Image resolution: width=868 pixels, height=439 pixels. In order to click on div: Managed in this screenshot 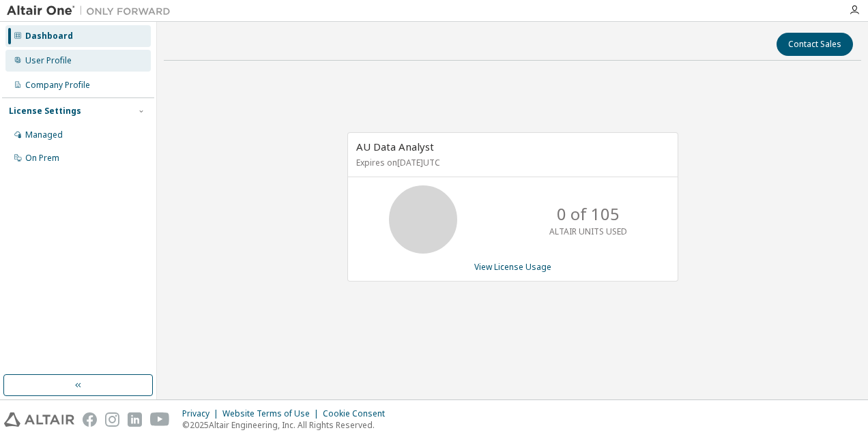, I will do `click(44, 135)`.